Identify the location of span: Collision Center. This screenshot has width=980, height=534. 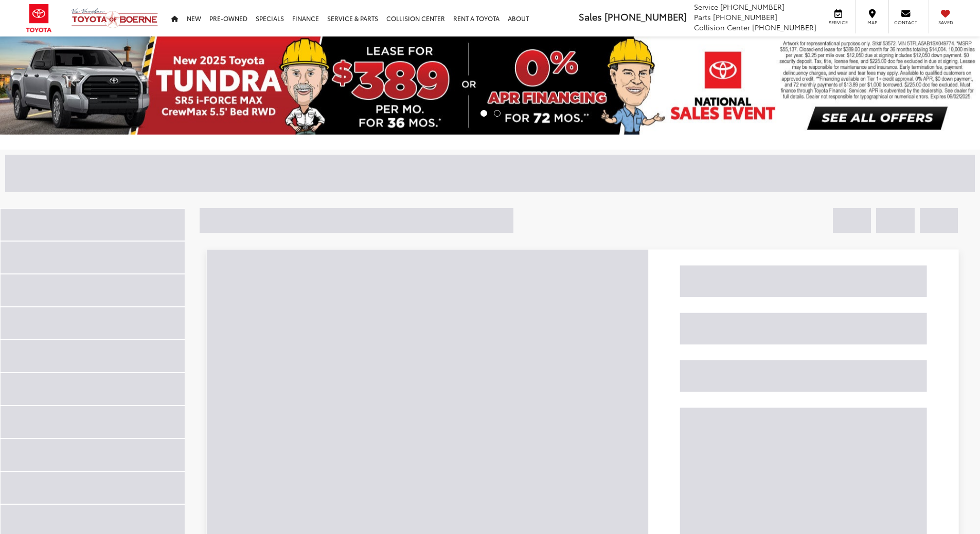
(722, 27).